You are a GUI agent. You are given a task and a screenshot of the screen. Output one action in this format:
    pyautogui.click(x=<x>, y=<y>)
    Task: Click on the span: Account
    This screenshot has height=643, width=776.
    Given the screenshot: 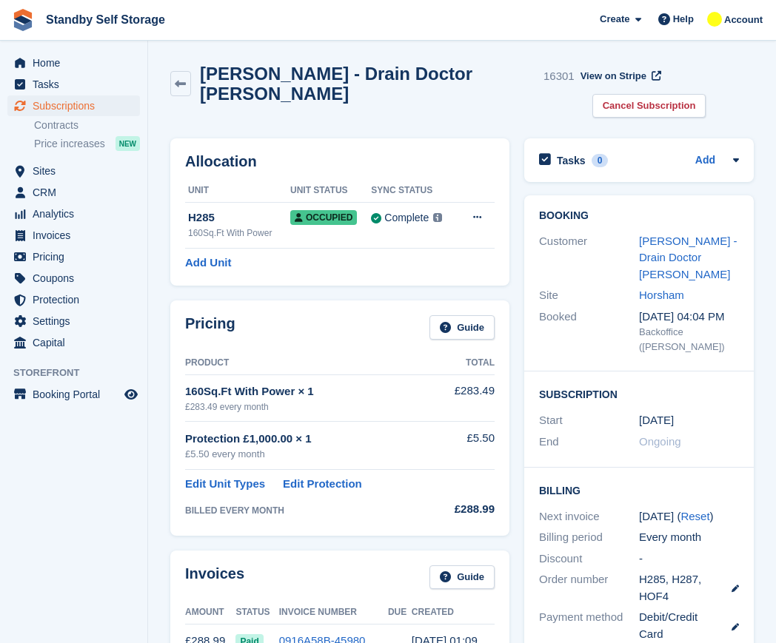 What is the action you would take?
    pyautogui.click(x=743, y=20)
    